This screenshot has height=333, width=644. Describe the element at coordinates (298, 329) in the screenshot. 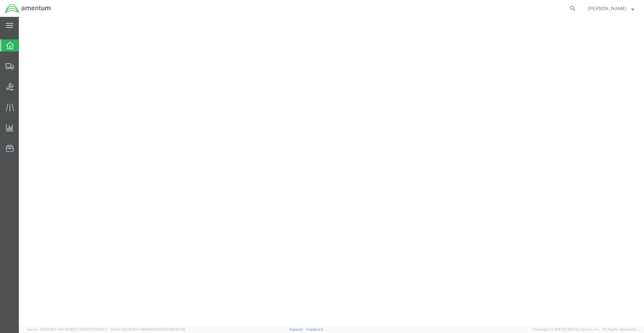

I see `a: Support` at that location.